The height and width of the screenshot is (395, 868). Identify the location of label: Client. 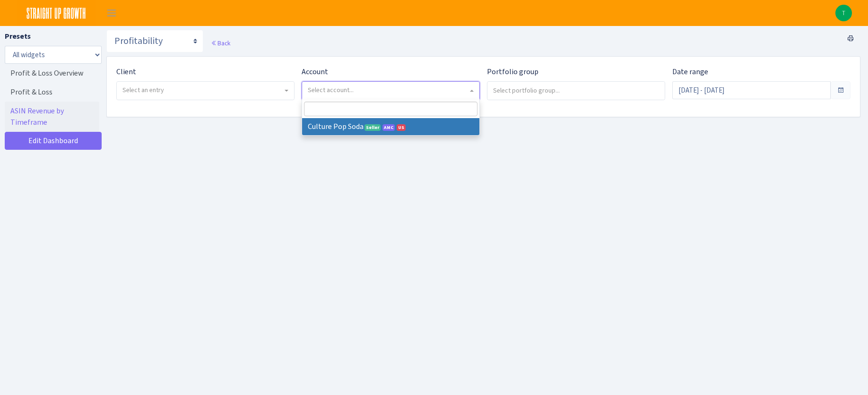
(126, 72).